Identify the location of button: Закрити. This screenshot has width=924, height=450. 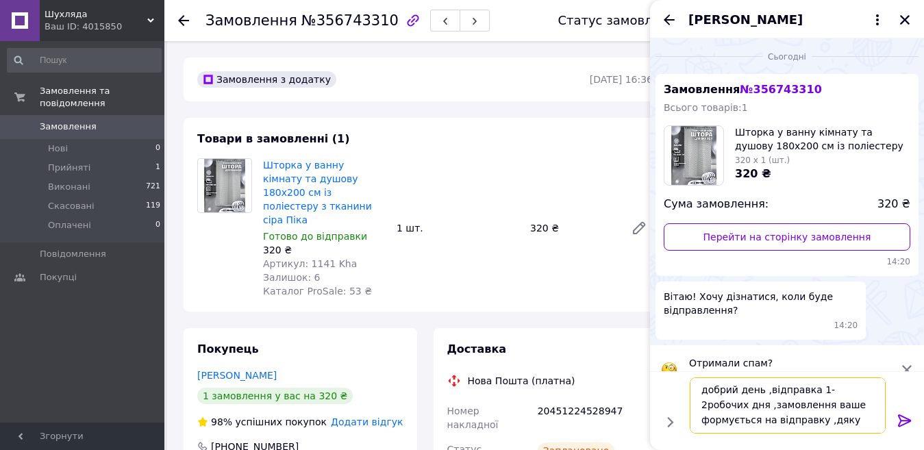
(905, 20).